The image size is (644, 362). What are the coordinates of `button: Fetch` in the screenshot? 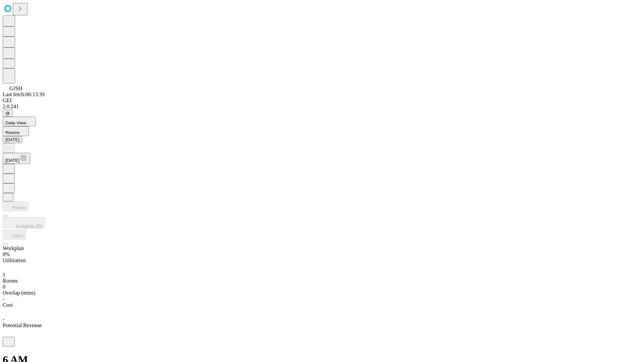 It's located at (14, 235).